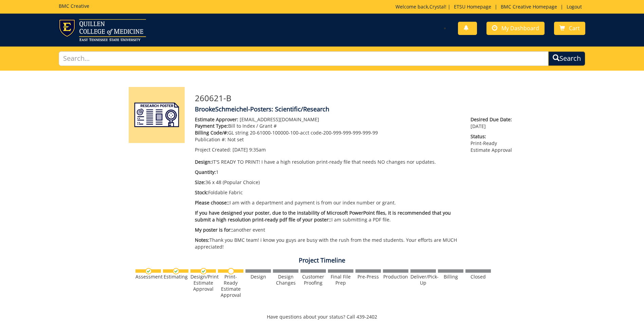 Image resolution: width=644 pixels, height=324 pixels. What do you see at coordinates (368, 276) in the screenshot?
I see `div: Pre-Press` at bounding box center [368, 276].